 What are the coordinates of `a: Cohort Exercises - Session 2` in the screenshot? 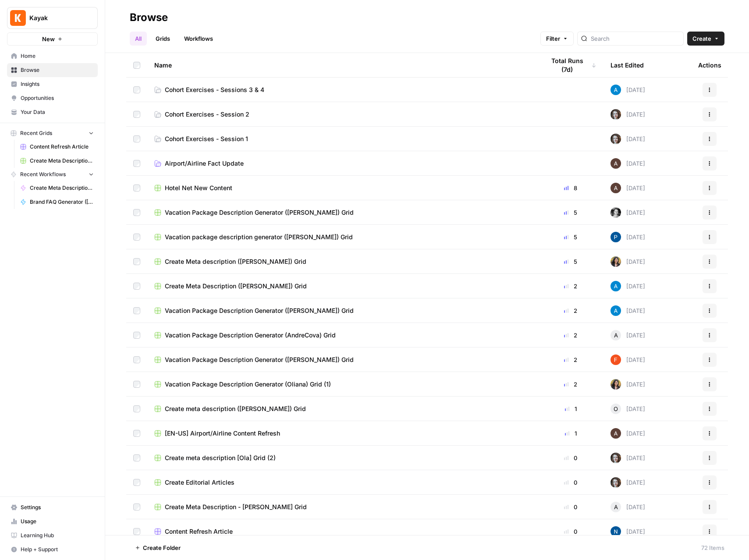 It's located at (342, 114).